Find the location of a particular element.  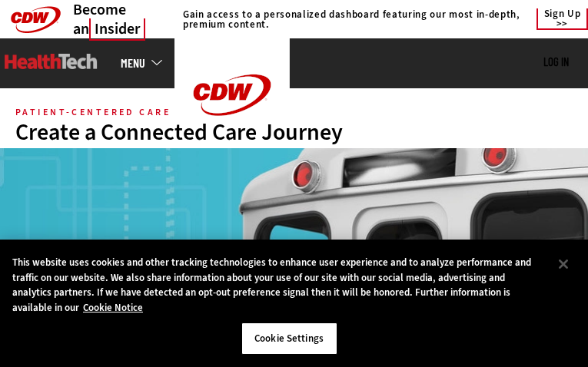

div: Create a Connected Care Journey is located at coordinates (294, 132).